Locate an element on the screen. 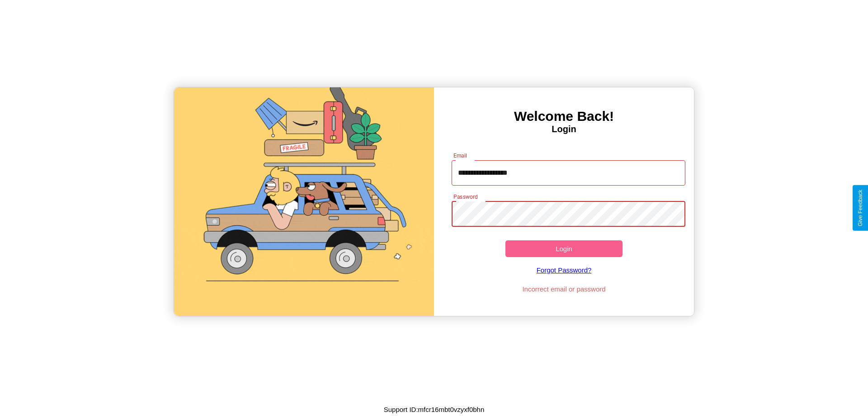  div: Give Feedback is located at coordinates (860, 208).